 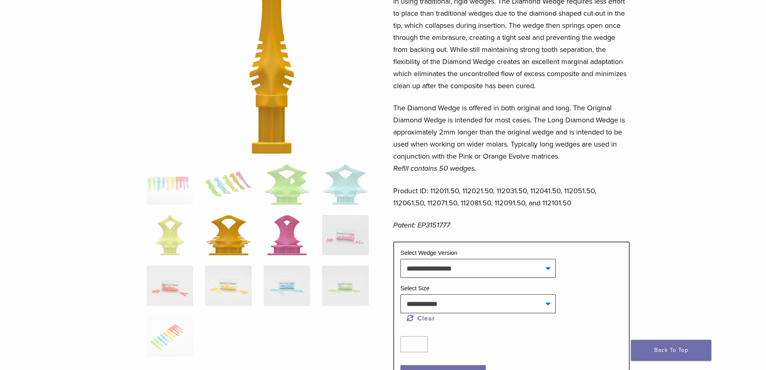 I want to click on img: Diamond Wedge and Long Diamond Wedge - Image 2, so click(x=228, y=184).